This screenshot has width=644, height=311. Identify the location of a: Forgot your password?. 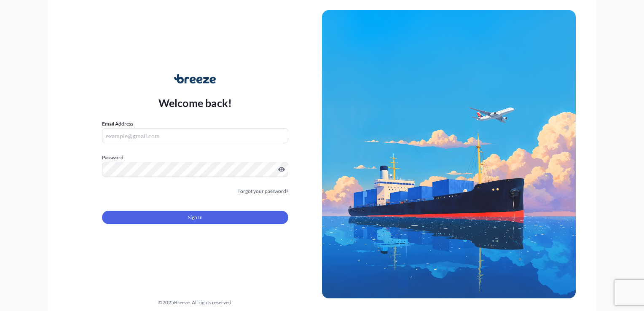
(263, 191).